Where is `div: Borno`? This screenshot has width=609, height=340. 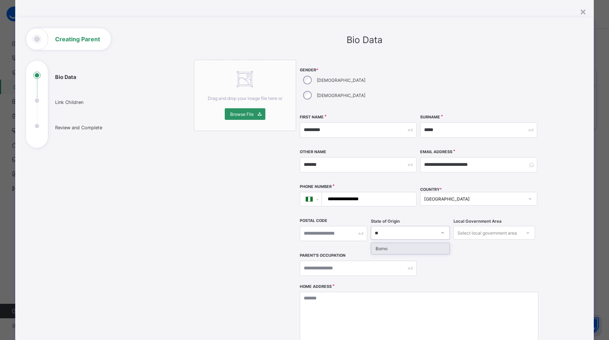 div: Borno is located at coordinates (410, 248).